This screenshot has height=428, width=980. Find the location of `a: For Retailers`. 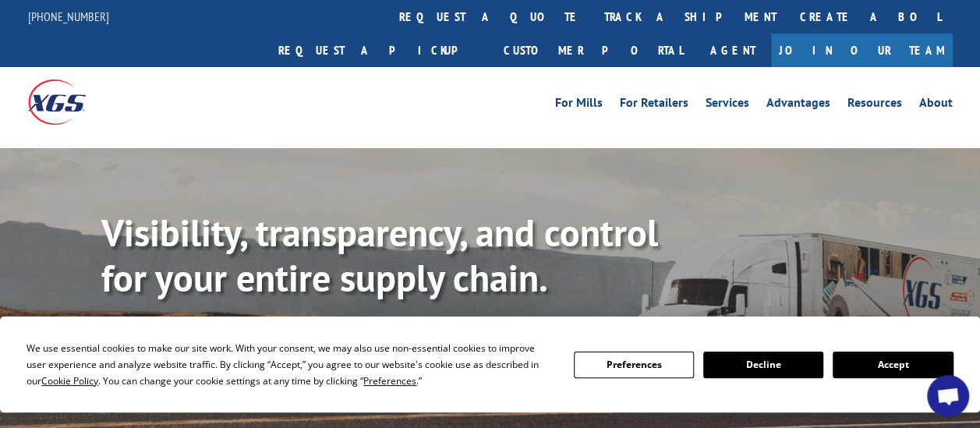

a: For Retailers is located at coordinates (654, 105).